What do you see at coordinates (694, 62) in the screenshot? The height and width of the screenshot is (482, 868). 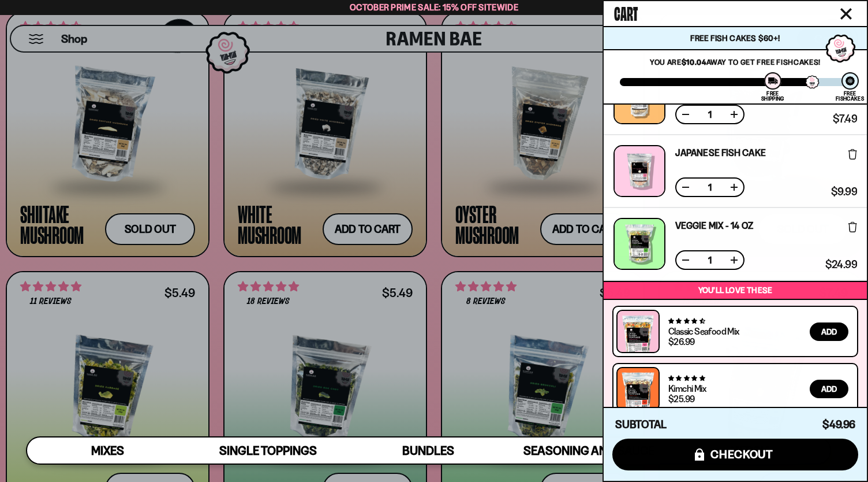 I see `strong: $10.04` at bounding box center [694, 62].